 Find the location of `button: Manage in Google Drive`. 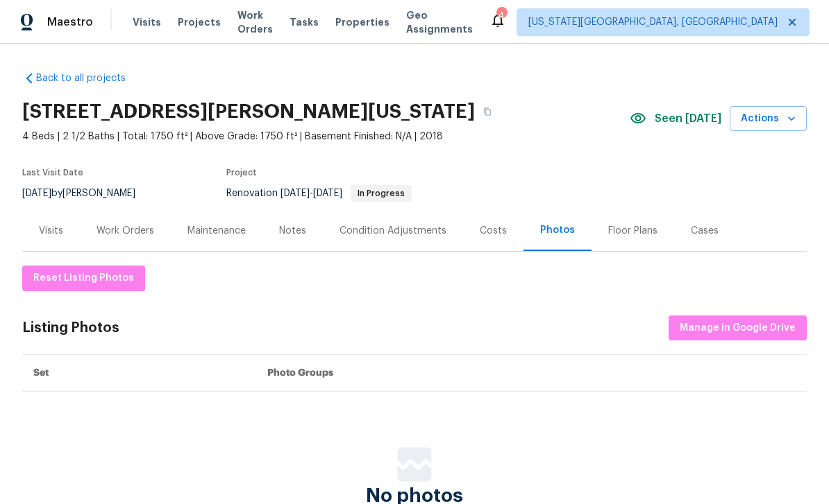

button: Manage in Google Drive is located at coordinates (737, 328).